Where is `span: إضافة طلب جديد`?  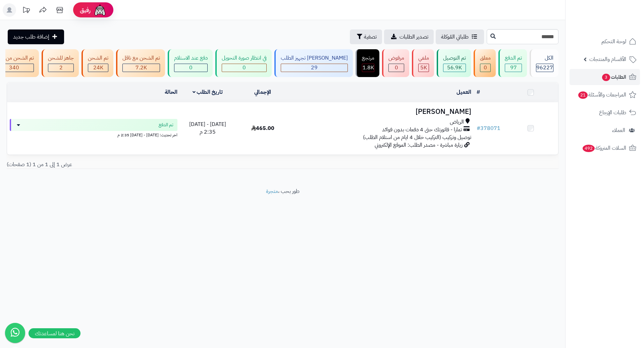 span: إضافة طلب جديد is located at coordinates (31, 37).